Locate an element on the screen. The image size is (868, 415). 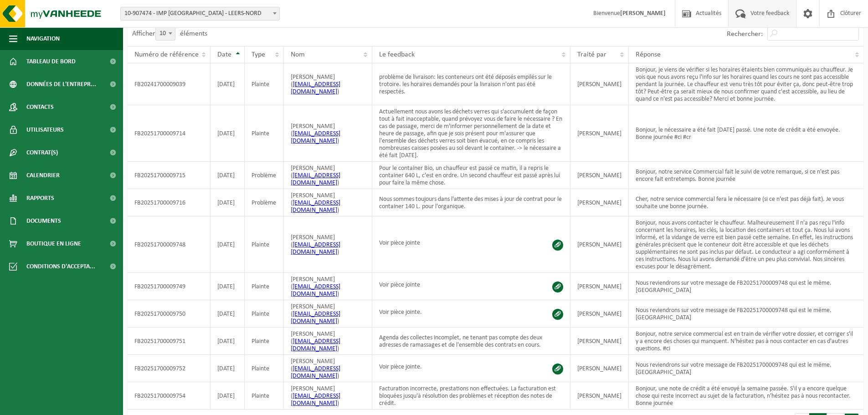
td: FB20251700009714 is located at coordinates (169, 134).